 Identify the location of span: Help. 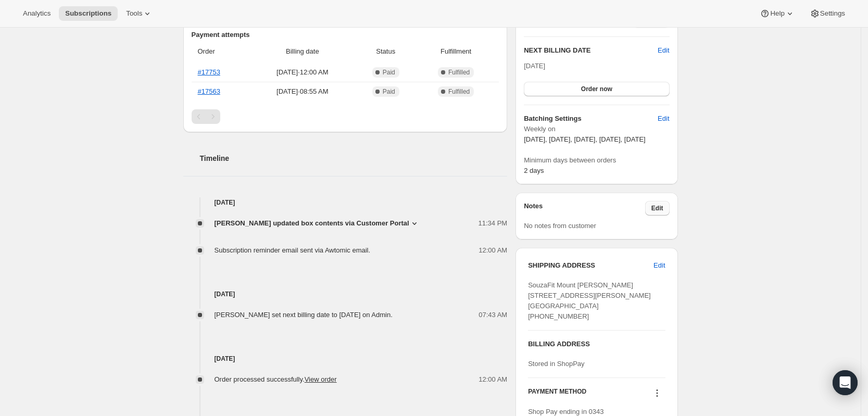
(777, 14).